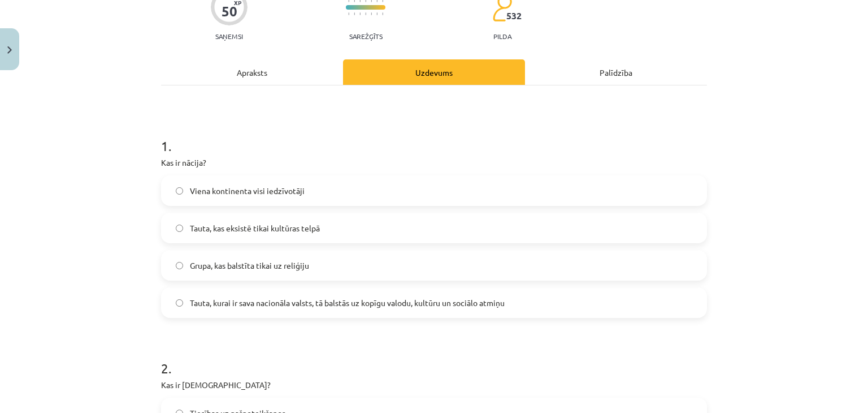 The height and width of the screenshot is (413, 868). Describe the element at coordinates (179, 302) in the screenshot. I see `input: Tauta, kurai ir sava nacionāla valsts, tā balstās uz kopīgu valodu, kultūru un sociālo atmiņu` at that location.